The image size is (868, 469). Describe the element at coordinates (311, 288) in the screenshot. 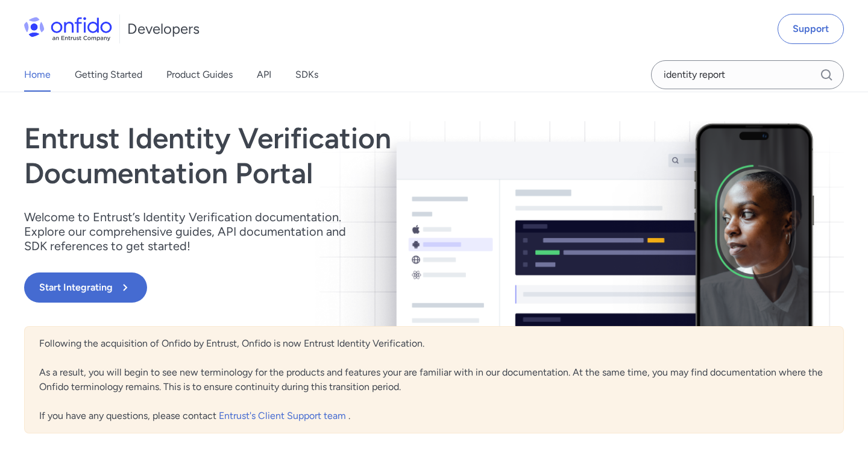

I see `a: Start Integrating` at that location.